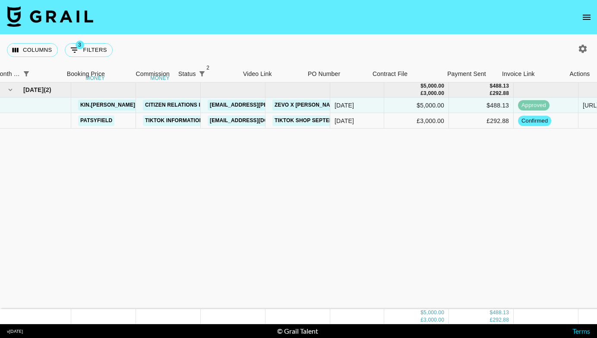  I want to click on a: Terms, so click(581, 330).